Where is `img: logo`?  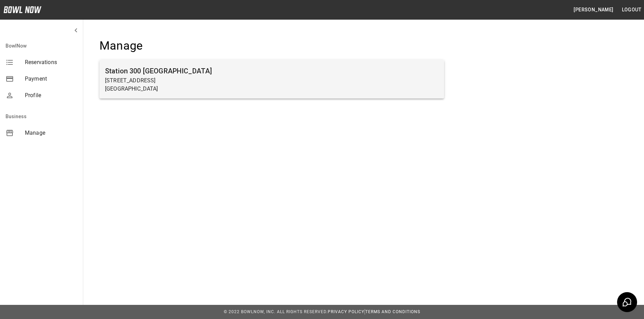 img: logo is located at coordinates (22, 10).